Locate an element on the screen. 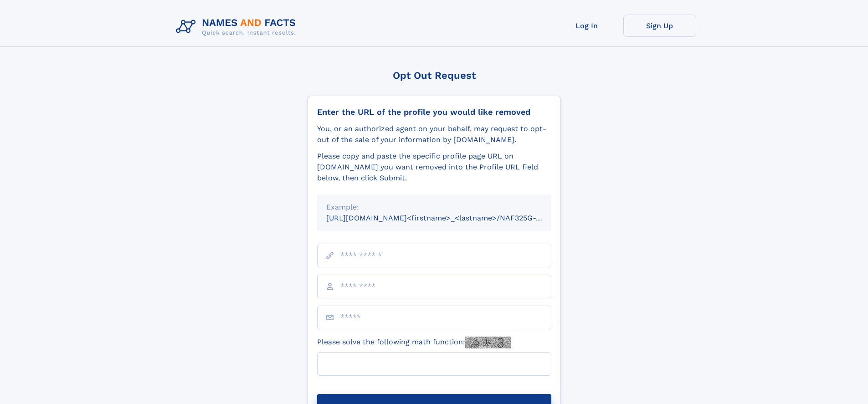 The image size is (868, 404). div: Enter the URL of the profile you would like removed is located at coordinates (434, 112).